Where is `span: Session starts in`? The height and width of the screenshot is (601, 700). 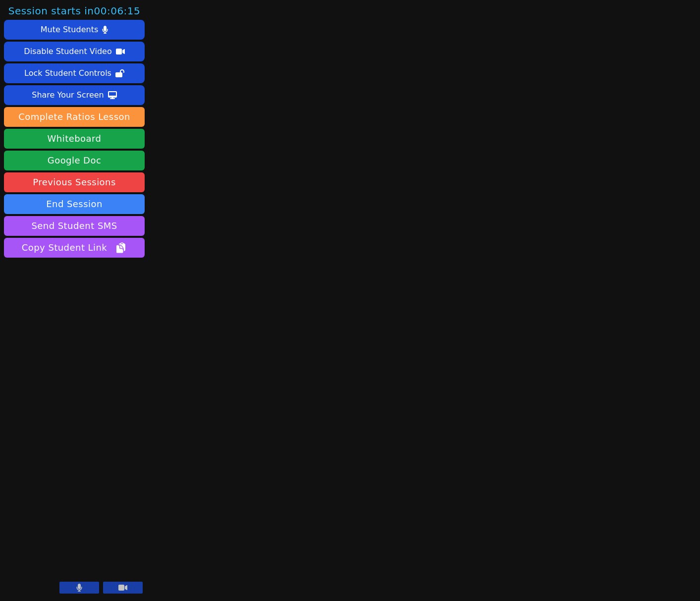 span: Session starts in is located at coordinates (74, 11).